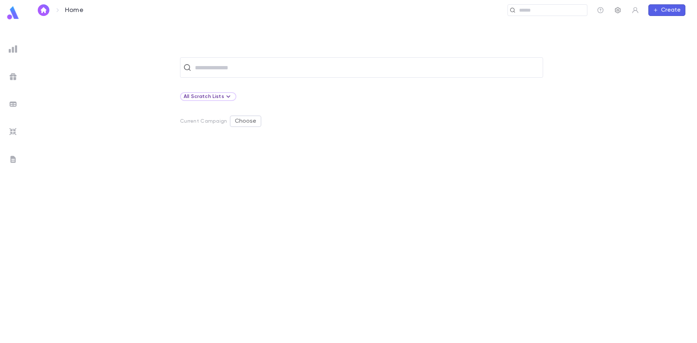 The height and width of the screenshot is (343, 697). What do you see at coordinates (13, 49) in the screenshot?
I see `img: reports_grey.c525e4749d1bce6a11f5fe2a8de1b229.svg` at bounding box center [13, 49].